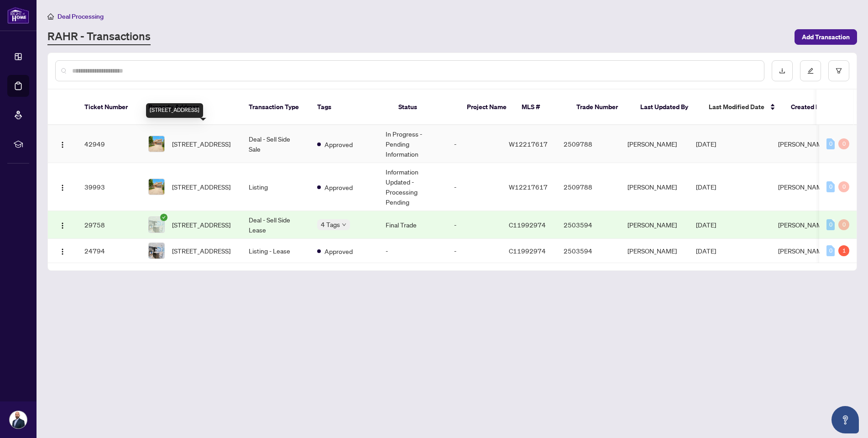 The image size is (868, 438). I want to click on td: 42949, so click(109, 144).